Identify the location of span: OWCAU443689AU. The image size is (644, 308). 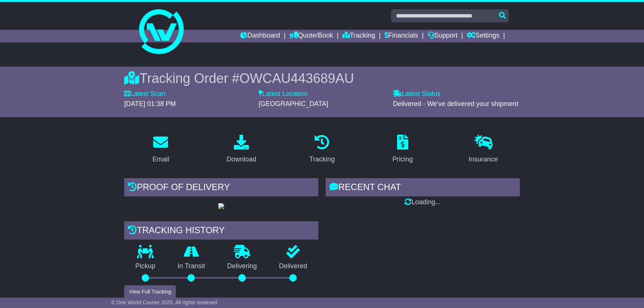
(297, 78).